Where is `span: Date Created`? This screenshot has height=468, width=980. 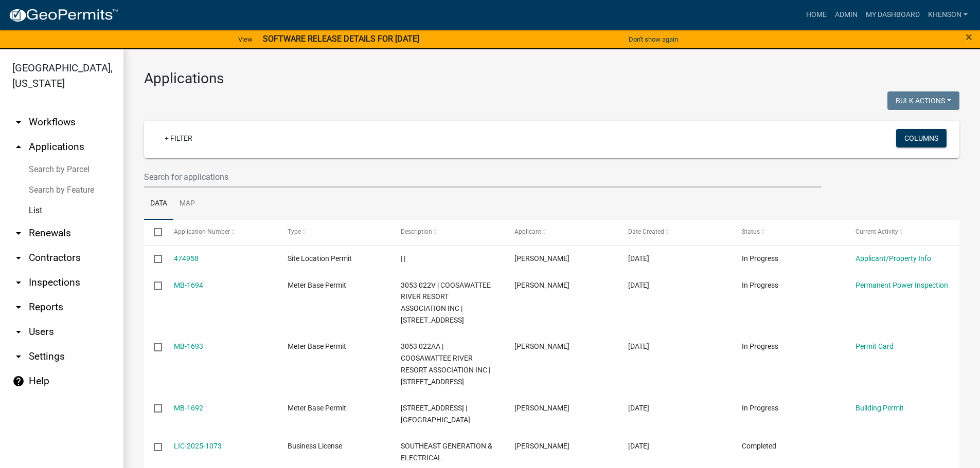
span: Date Created is located at coordinates (646, 232).